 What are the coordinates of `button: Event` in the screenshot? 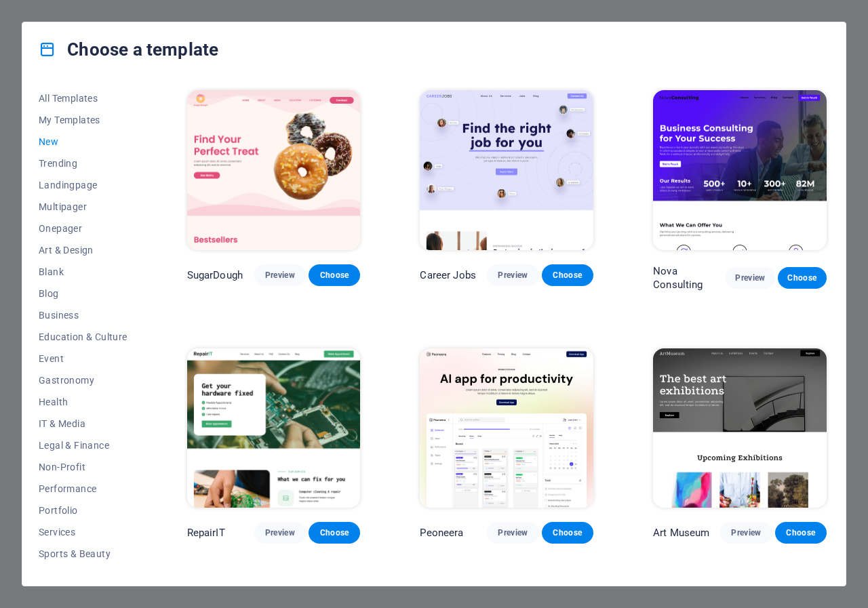 It's located at (83, 359).